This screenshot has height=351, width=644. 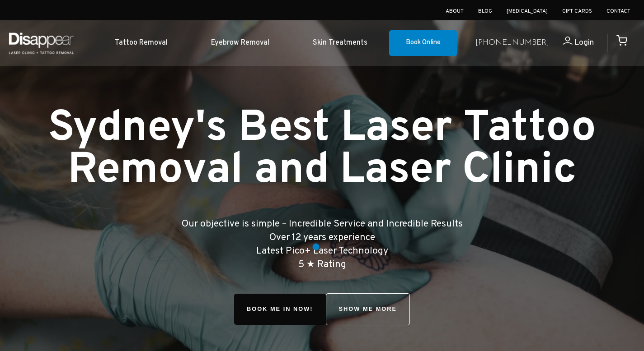 I want to click on h1: Sydney's Best Laser Tattoo Removal and Laser Clinic, so click(x=322, y=150).